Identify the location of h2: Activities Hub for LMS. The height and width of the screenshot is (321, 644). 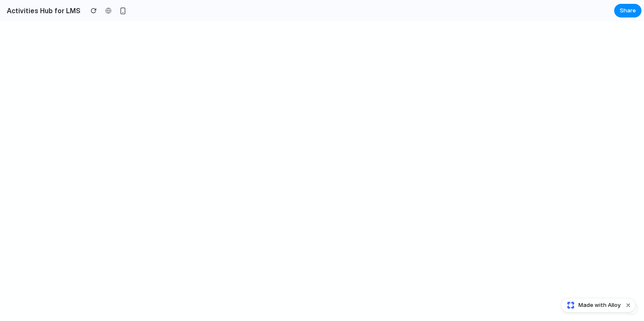
(42, 11).